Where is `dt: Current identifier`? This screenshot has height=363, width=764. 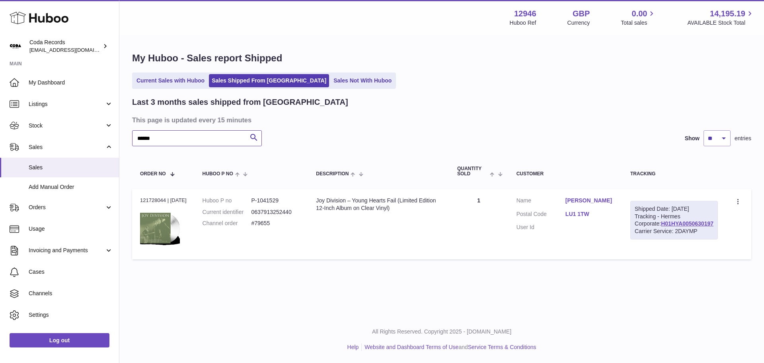
dt: Current identifier is located at coordinates (227, 212).